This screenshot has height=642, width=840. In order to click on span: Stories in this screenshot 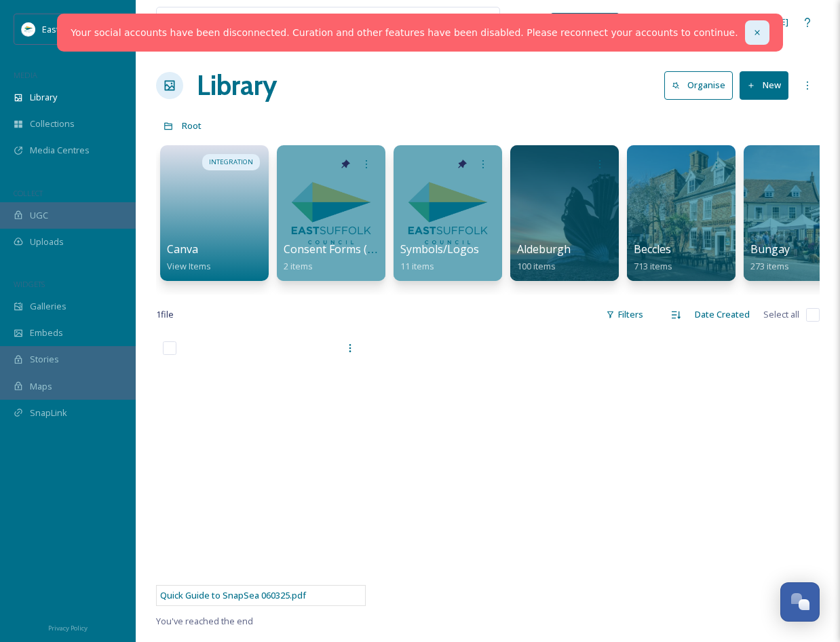, I will do `click(44, 359)`.